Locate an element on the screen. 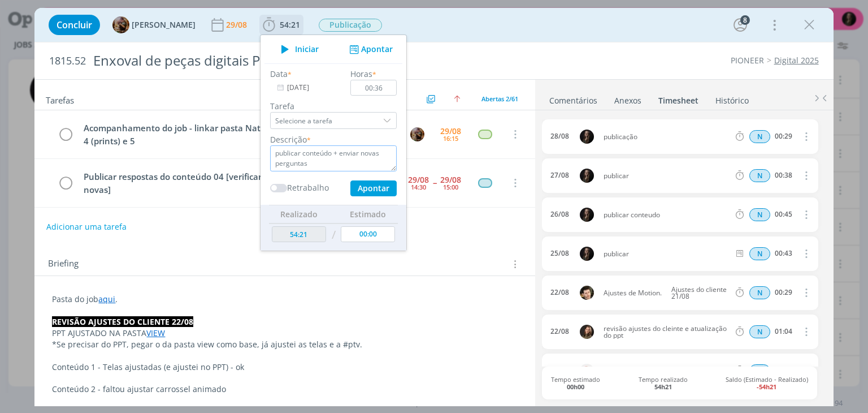  p: PPT AJUSTADO NA PASTA is located at coordinates (284, 333).